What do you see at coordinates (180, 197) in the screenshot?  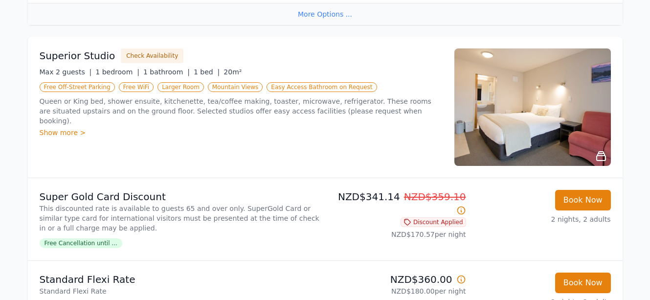 I see `p: Super Gold Card Discount` at bounding box center [180, 197].